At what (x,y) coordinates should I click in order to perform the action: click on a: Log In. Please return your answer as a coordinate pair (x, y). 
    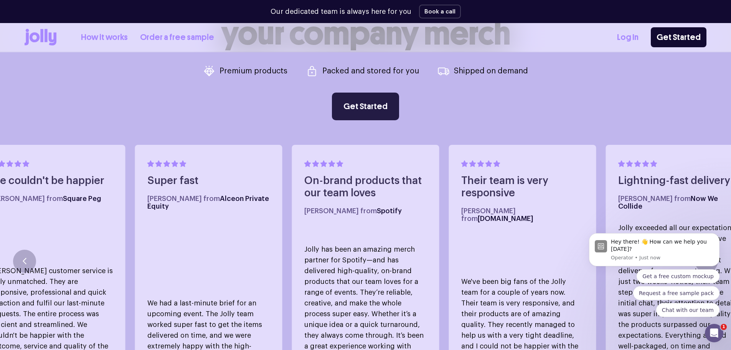
    Looking at the image, I should click on (628, 37).